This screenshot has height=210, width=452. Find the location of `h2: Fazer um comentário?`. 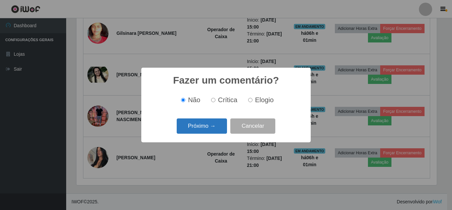

h2: Fazer um comentário? is located at coordinates (226, 80).